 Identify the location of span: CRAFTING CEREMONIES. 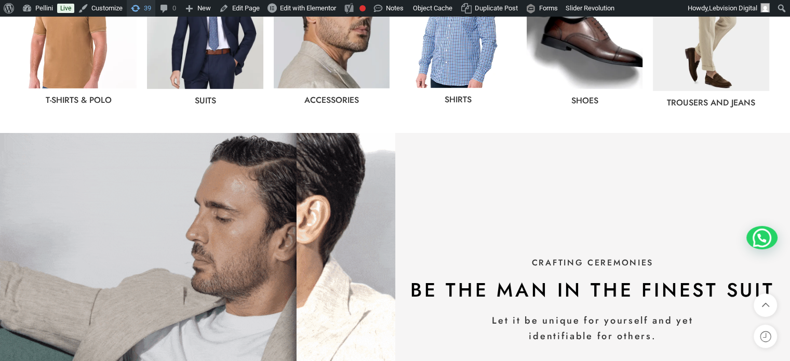
(593, 262).